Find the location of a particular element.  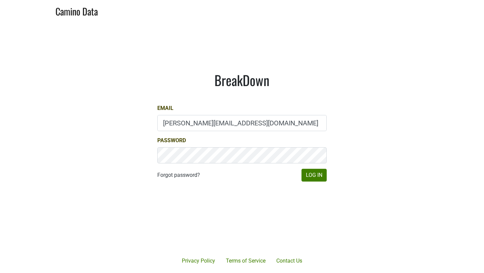

label: Password is located at coordinates (171, 141).